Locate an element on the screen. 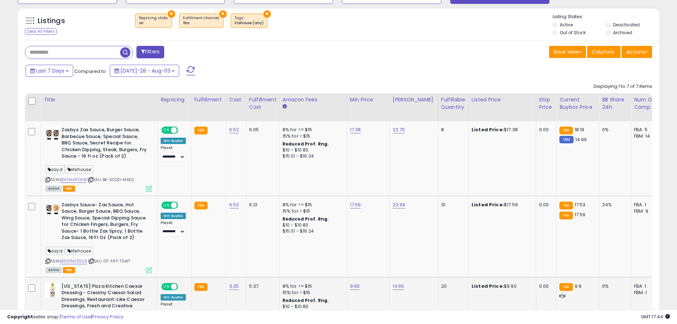  span: All listings currently available for purchase on Amazon is located at coordinates (54, 188).